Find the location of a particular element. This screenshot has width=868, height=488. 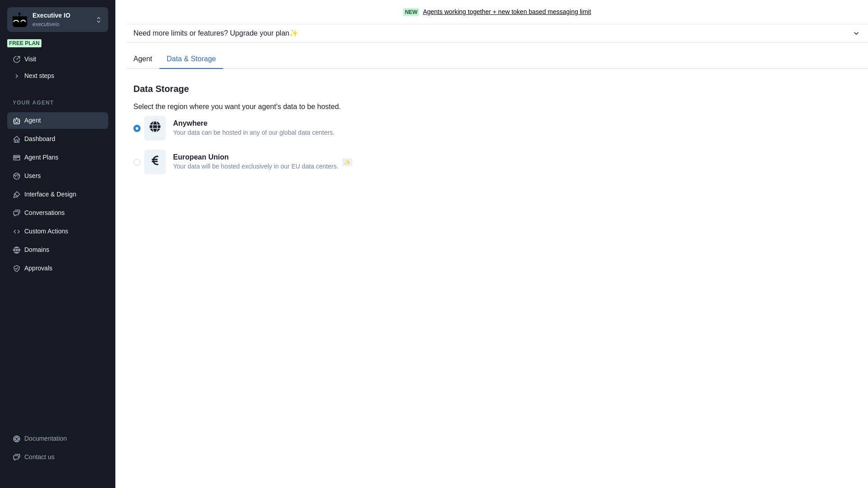

div: Conversations is located at coordinates (63, 213).